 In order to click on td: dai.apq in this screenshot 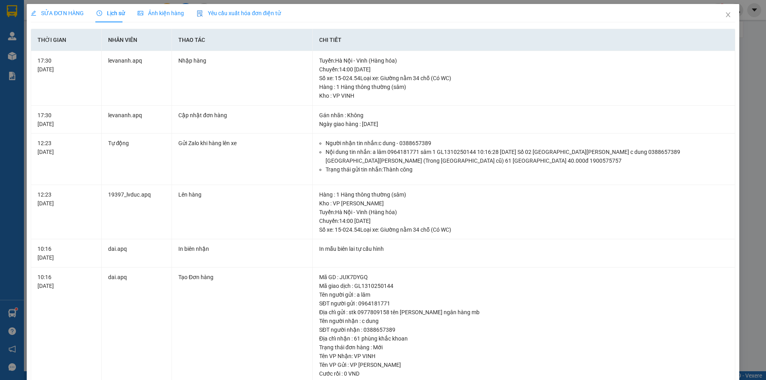, I will do `click(137, 253)`.